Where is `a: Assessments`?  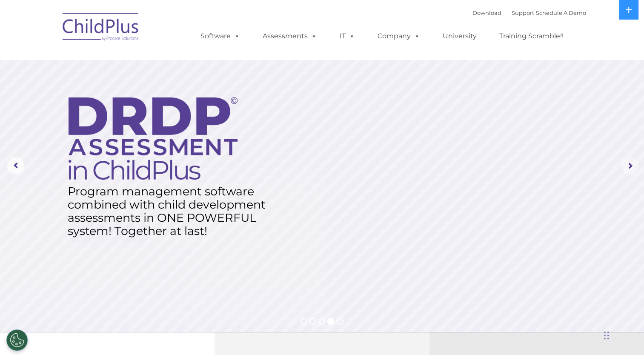
a: Assessments is located at coordinates (290, 36).